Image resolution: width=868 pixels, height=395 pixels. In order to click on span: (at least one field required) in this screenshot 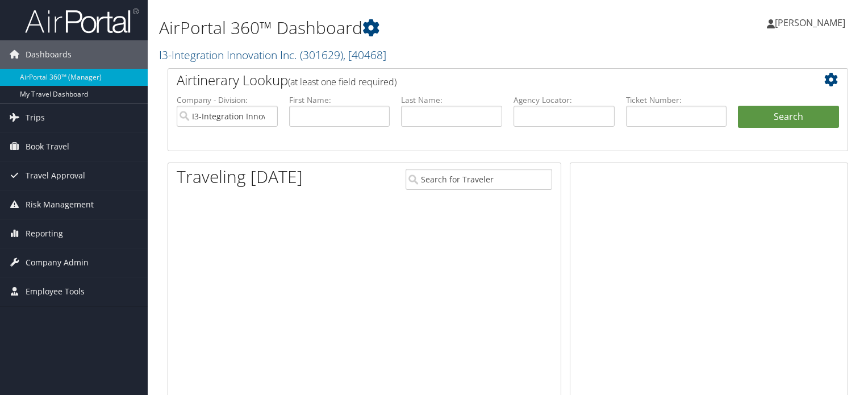, I will do `click(342, 82)`.